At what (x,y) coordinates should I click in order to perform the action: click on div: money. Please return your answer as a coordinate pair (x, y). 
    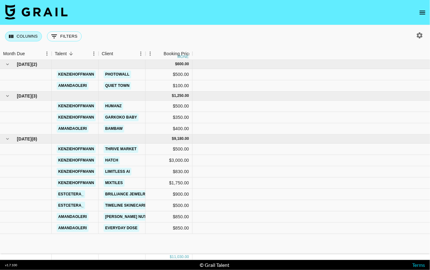
    Looking at the image, I should click on (184, 57).